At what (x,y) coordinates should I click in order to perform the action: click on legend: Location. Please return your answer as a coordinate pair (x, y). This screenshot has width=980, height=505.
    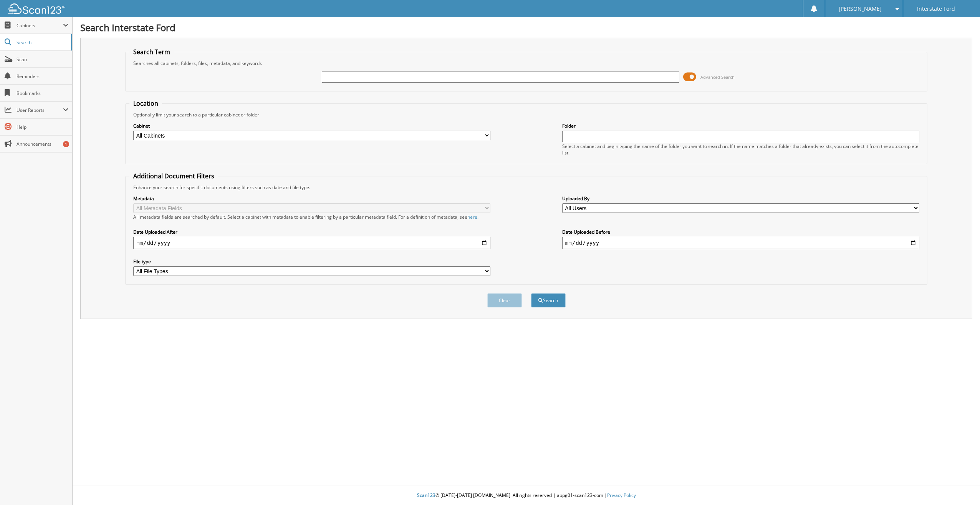
    Looking at the image, I should click on (145, 104).